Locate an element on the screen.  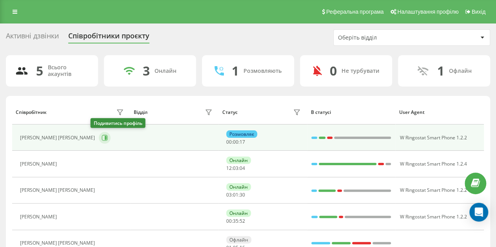
span: 52 is located at coordinates (242, 221).